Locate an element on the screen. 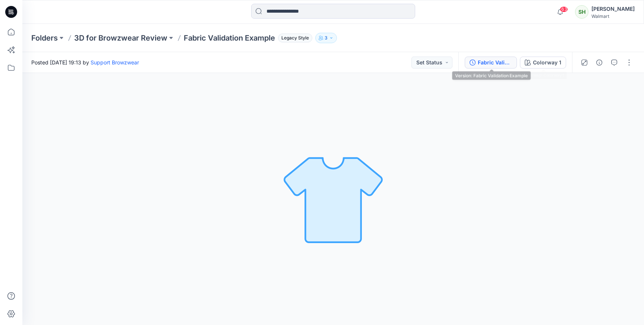 Image resolution: width=644 pixels, height=325 pixels. button: Details is located at coordinates (599, 63).